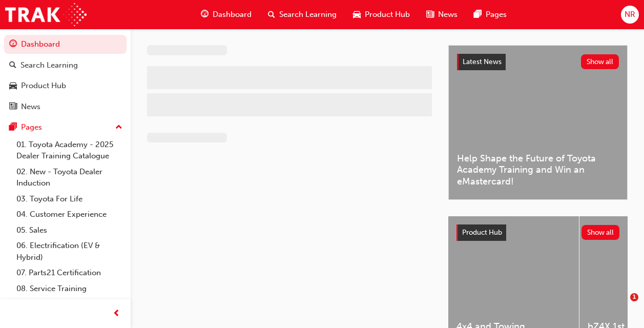 This screenshot has width=644, height=328. What do you see at coordinates (69, 304) in the screenshot?
I see `a: 09. Technical Training` at bounding box center [69, 304].